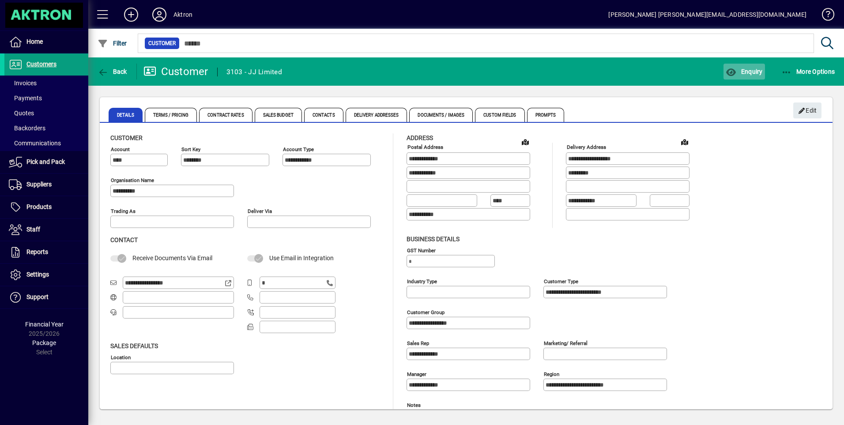 This screenshot has width=844, height=425. Describe the element at coordinates (37, 252) in the screenshot. I see `span: Reports` at that location.